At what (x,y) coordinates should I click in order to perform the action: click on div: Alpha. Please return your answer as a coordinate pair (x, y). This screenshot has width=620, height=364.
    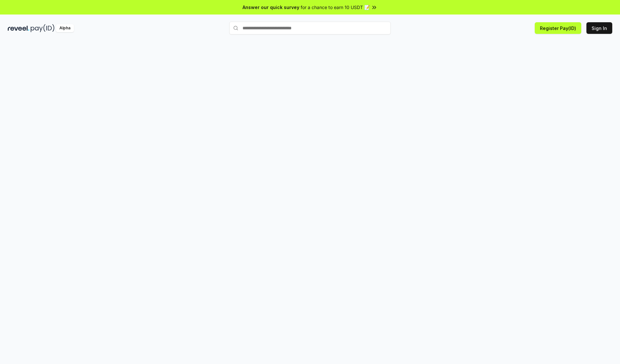
    Looking at the image, I should click on (65, 28).